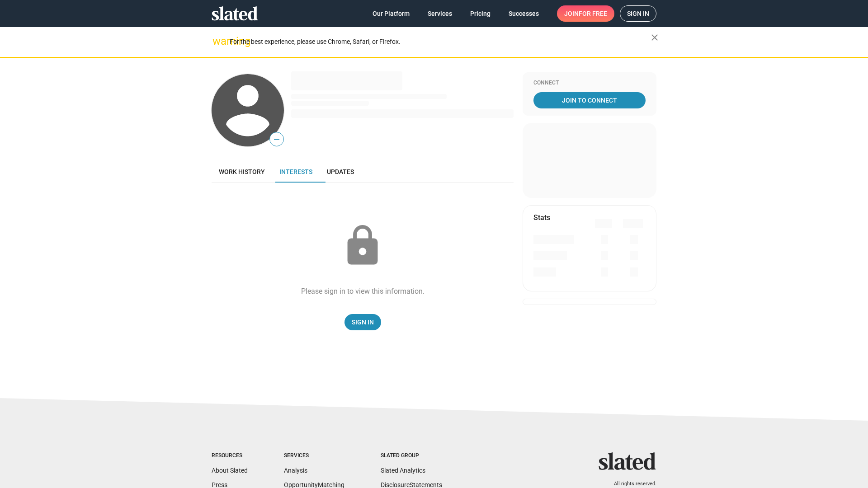 The height and width of the screenshot is (488, 868). Describe the element at coordinates (589, 84) in the screenshot. I see `div: Connect` at that location.